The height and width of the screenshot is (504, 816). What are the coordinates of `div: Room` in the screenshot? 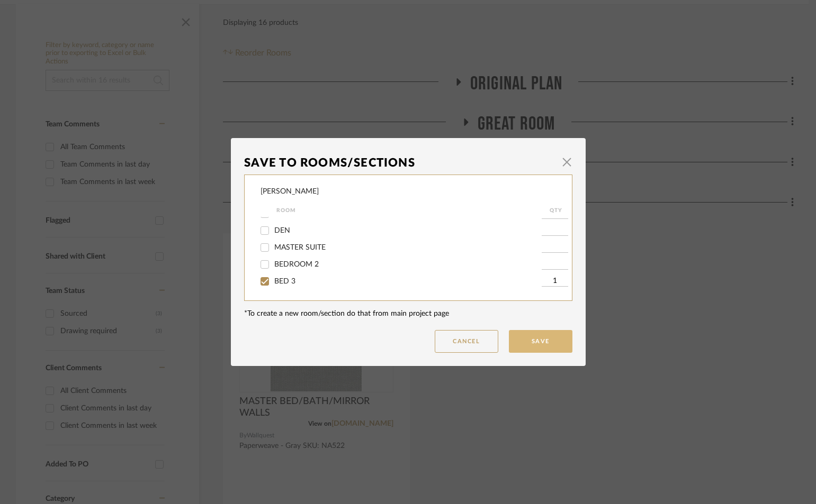 It's located at (409, 211).